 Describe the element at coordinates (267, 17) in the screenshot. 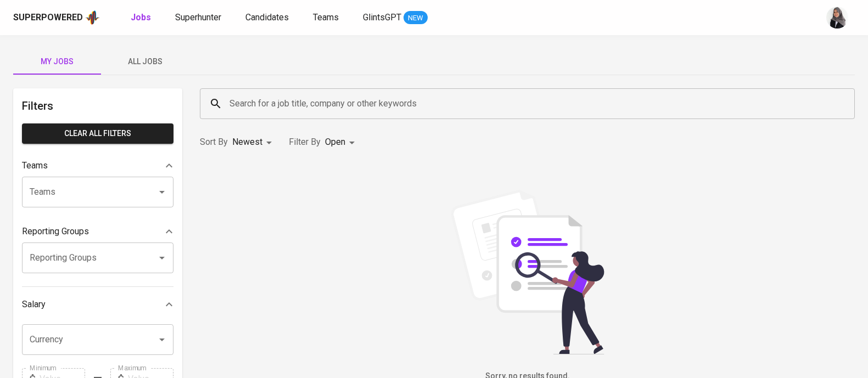

I see `span: Candidates` at that location.